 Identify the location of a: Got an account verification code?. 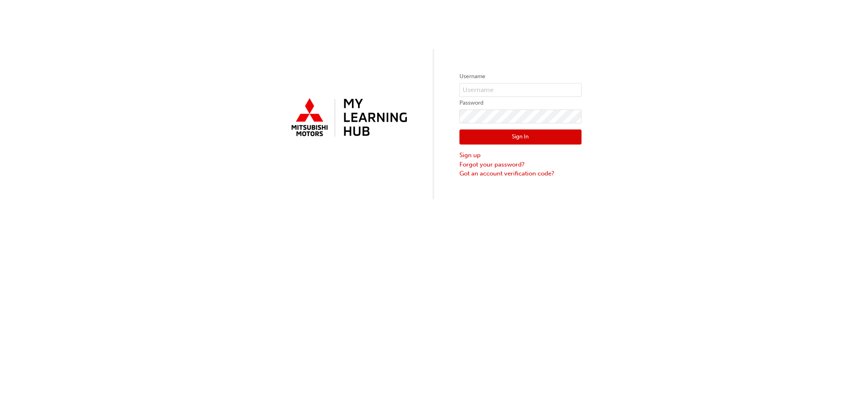
(520, 173).